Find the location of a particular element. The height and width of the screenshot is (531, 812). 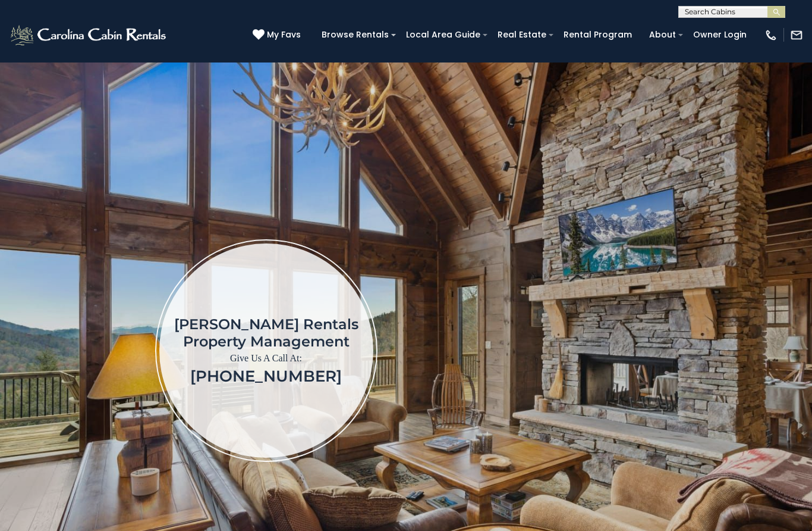

a: Browse Rentals is located at coordinates (355, 35).